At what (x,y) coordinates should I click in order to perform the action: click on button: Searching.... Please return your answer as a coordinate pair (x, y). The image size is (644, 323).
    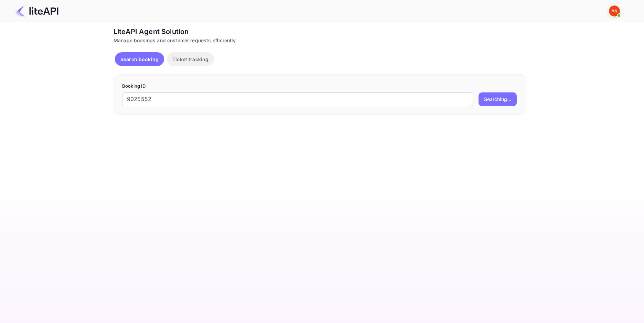
    Looking at the image, I should click on (498, 100).